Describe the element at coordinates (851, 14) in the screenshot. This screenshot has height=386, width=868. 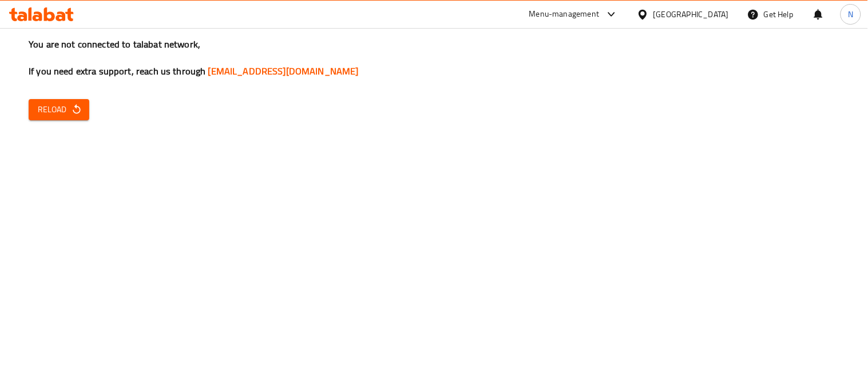
I see `span: N` at that location.